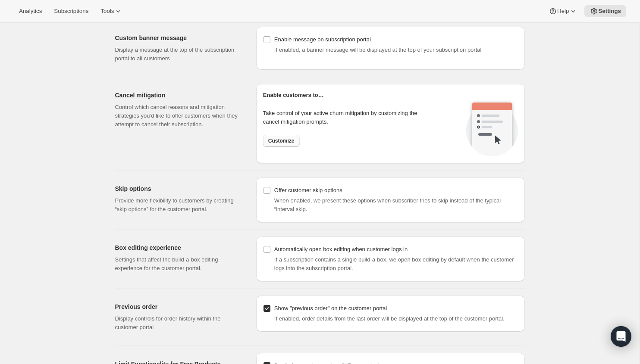 The width and height of the screenshot is (640, 364). Describe the element at coordinates (605, 11) in the screenshot. I see `button: Settings` at that location.